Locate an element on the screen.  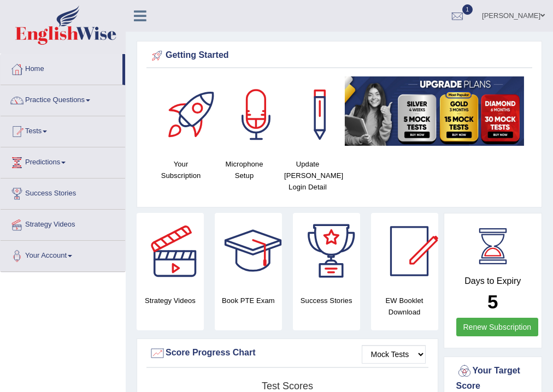
h4: EW Booklet Download is located at coordinates (404, 306).